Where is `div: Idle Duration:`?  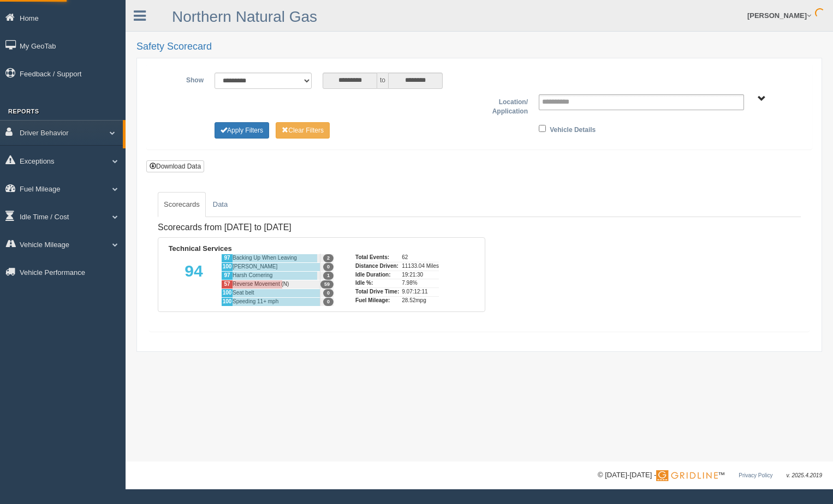 div: Idle Duration: is located at coordinates (377, 275).